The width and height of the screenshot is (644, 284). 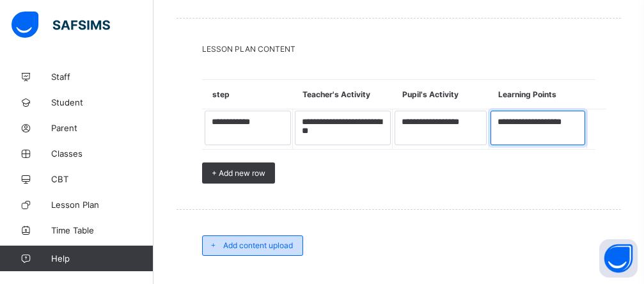 What do you see at coordinates (258, 245) in the screenshot?
I see `span: Add content upload` at bounding box center [258, 245].